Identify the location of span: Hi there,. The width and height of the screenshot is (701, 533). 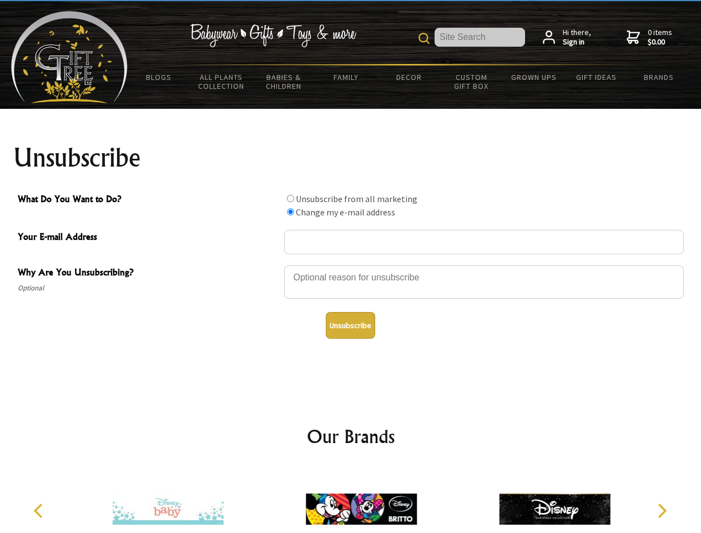
(577, 37).